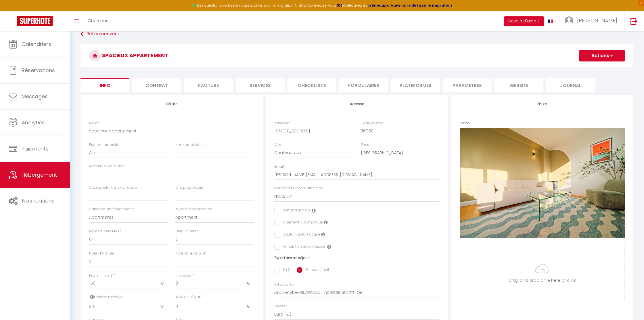 The height and width of the screenshot is (320, 644). Describe the element at coordinates (191, 254) in the screenshot. I see `label: Nbre salle de bain` at that location.